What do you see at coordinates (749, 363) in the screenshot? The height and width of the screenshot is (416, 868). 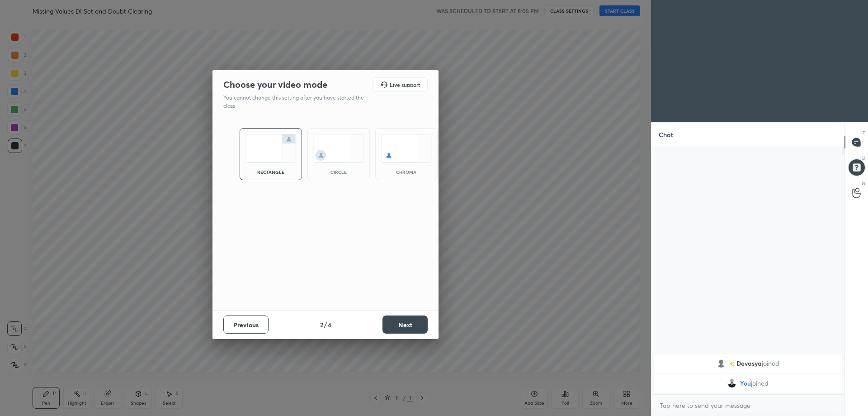 I see `span: Devasya` at bounding box center [749, 363].